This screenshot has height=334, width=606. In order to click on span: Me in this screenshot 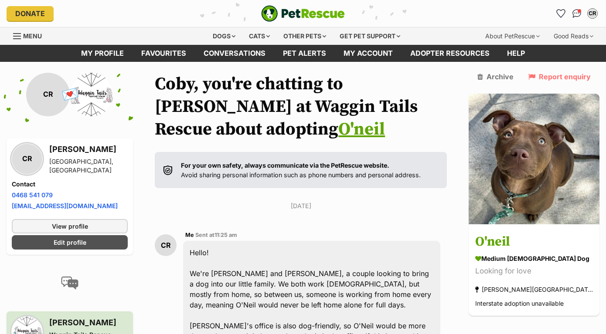, I will do `click(190, 235)`.